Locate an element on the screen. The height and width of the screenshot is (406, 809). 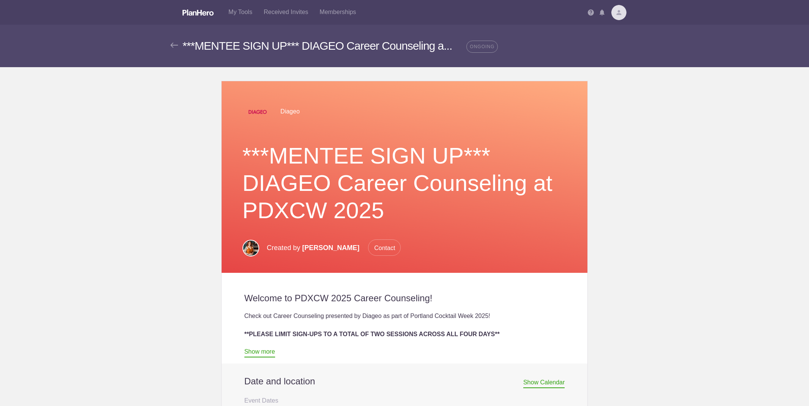
h2: Welcome to PDXCW 2025 Career Counseling! is located at coordinates (404, 298).